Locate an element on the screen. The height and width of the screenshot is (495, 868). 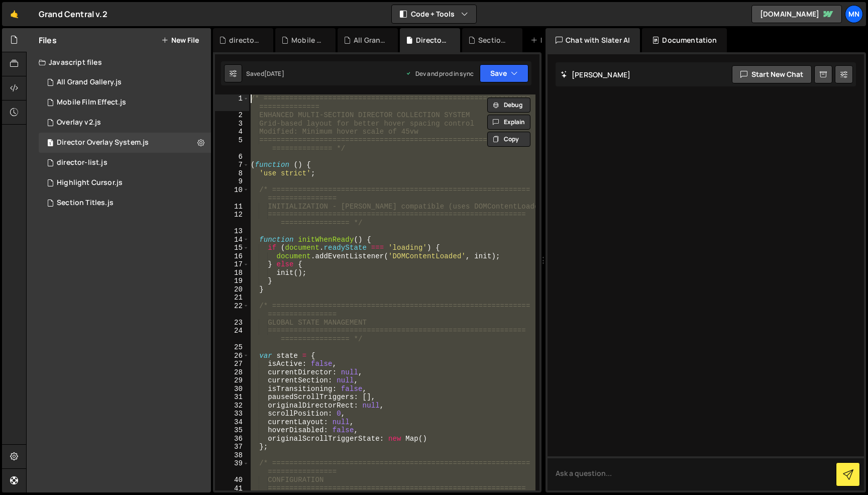
div: 15298/42891.js is located at coordinates (125, 143).